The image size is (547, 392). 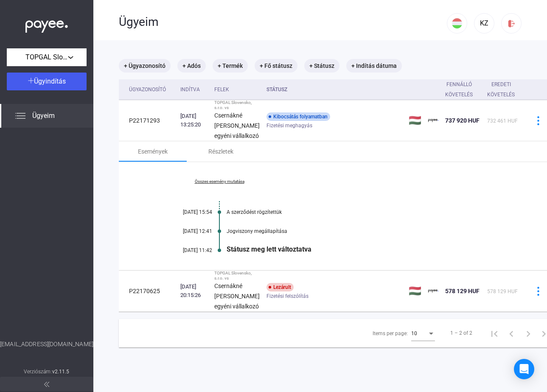 What do you see at coordinates (502, 121) in the screenshot?
I see `span: 732 461 HUF` at bounding box center [502, 121].